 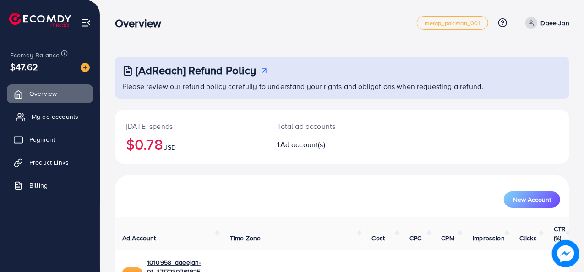 What do you see at coordinates (42, 139) in the screenshot?
I see `span: Payment` at bounding box center [42, 139].